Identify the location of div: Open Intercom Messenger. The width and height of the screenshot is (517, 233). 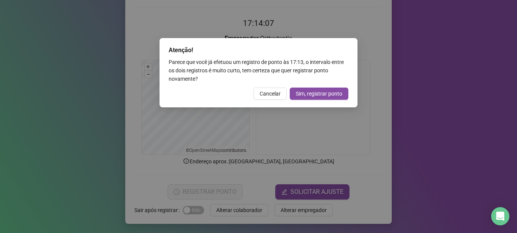
(500, 216).